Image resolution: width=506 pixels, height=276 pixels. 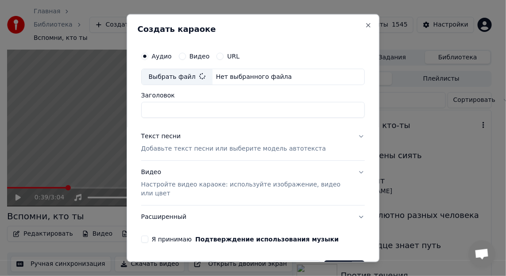 What do you see at coordinates (267, 239) in the screenshot?
I see `button: Я принимаю` at bounding box center [267, 239].